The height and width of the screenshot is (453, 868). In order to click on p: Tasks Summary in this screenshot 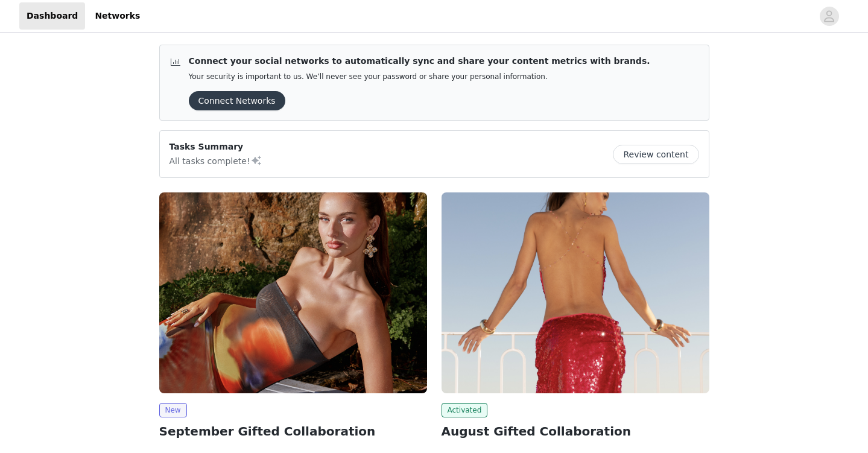, I will do `click(216, 147)`.